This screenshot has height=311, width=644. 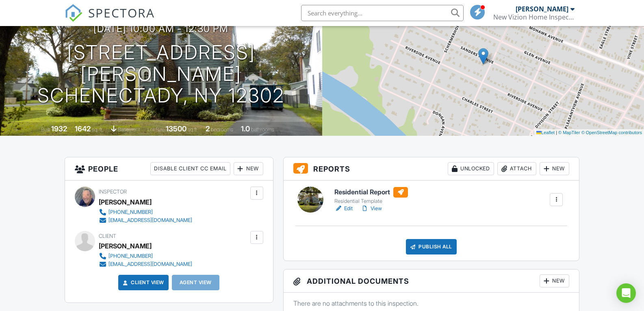 I want to click on img: The Best Home Inspection Software - Spectora, so click(x=73, y=13).